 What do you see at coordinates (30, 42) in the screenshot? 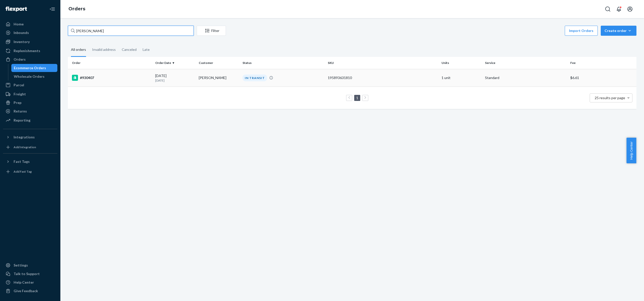
I see `a: Inventory` at bounding box center [30, 42].